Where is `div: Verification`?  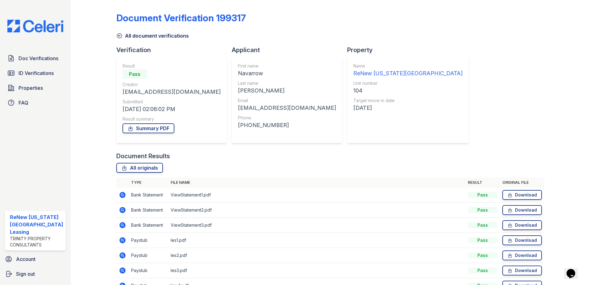
div: Verification is located at coordinates (174, 50).